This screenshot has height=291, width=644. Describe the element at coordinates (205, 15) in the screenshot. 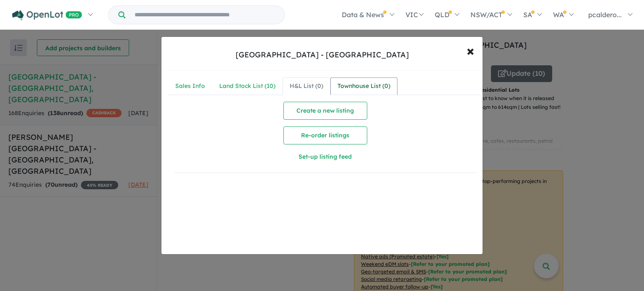

I see `input: Try estate name, suburb, builder or developer` at that location.